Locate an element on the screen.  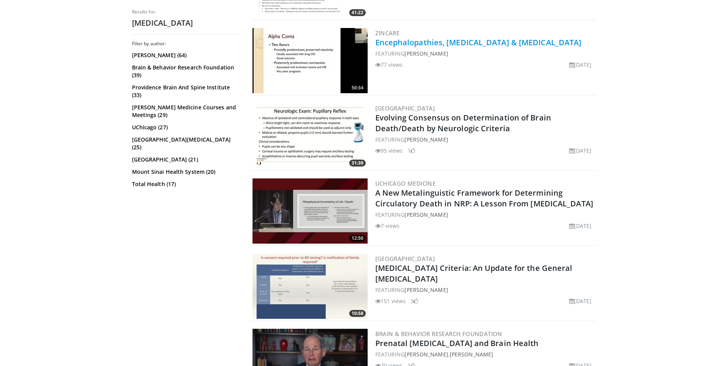
a: UChicago (27) is located at coordinates (185, 127).